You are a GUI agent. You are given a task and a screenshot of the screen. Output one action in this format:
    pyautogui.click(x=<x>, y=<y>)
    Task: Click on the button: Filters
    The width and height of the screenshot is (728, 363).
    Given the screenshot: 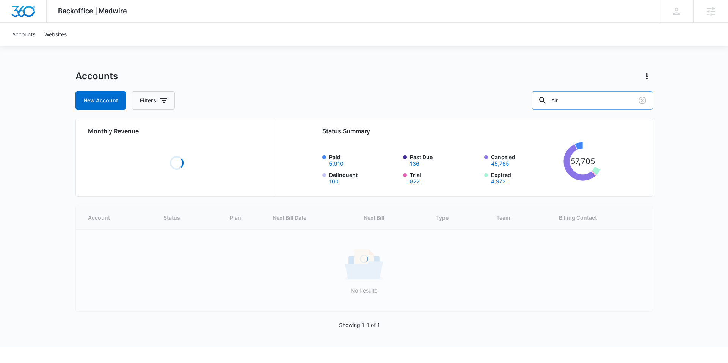 What is the action you would take?
    pyautogui.click(x=153, y=100)
    